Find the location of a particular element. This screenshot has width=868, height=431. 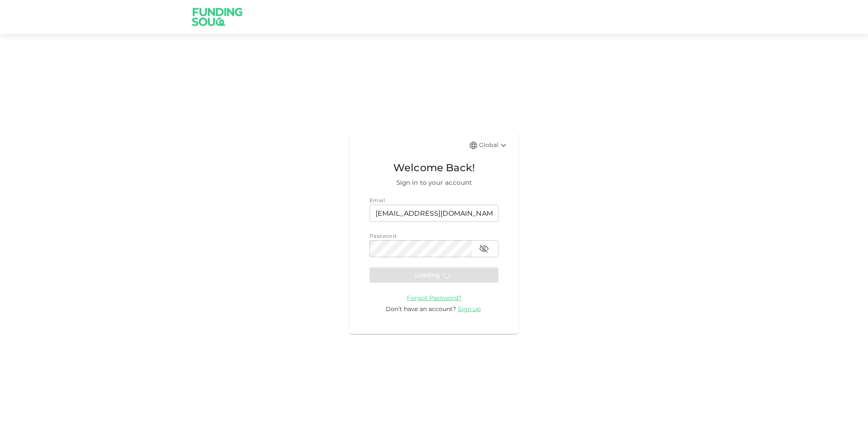

input: email is located at coordinates (434, 213).